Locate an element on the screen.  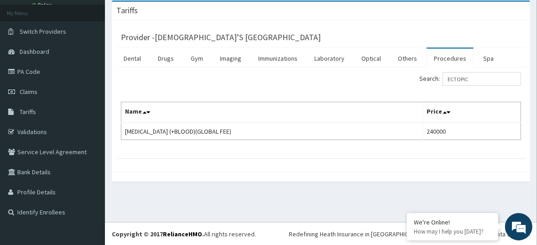
a: Imaging is located at coordinates (231, 58).